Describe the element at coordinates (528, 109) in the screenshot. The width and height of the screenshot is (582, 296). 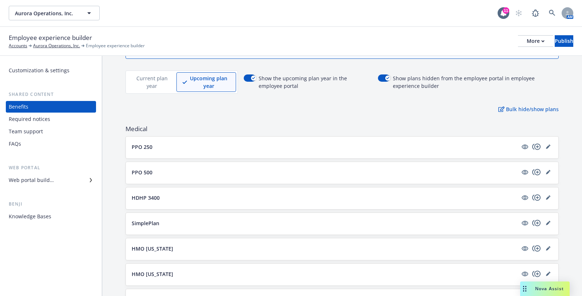
I see `p: Bulk hide/show plans` at that location.